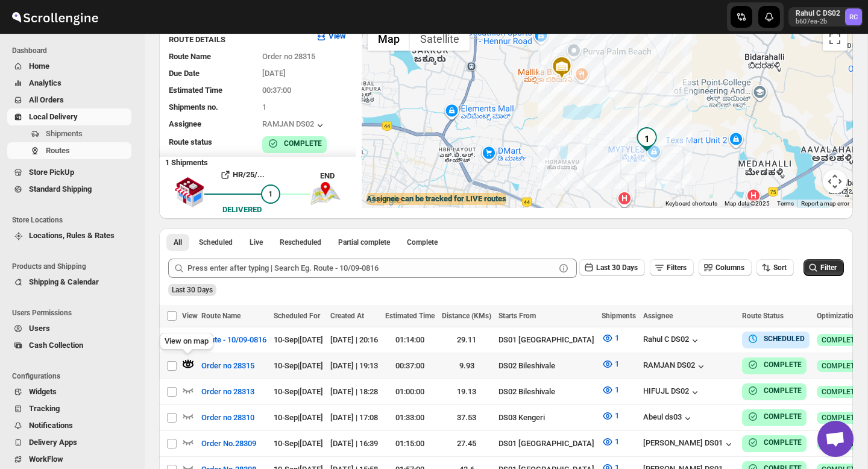 The image size is (868, 469). What do you see at coordinates (467, 392) in the screenshot?
I see `div: 19.13` at bounding box center [467, 392].